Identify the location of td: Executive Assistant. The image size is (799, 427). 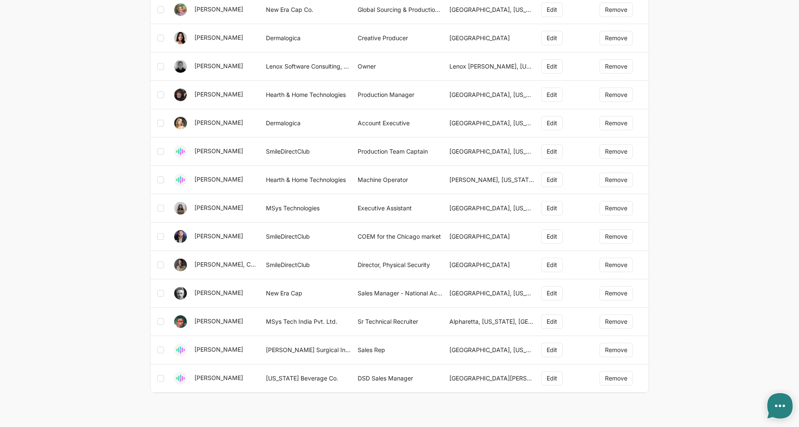
(400, 208).